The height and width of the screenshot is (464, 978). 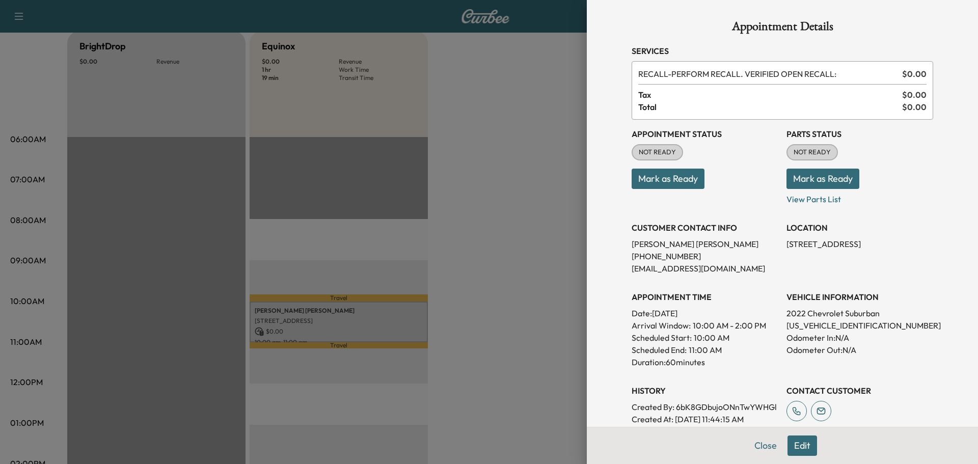 What do you see at coordinates (860, 197) in the screenshot?
I see `p: View Parts List` at bounding box center [860, 197].